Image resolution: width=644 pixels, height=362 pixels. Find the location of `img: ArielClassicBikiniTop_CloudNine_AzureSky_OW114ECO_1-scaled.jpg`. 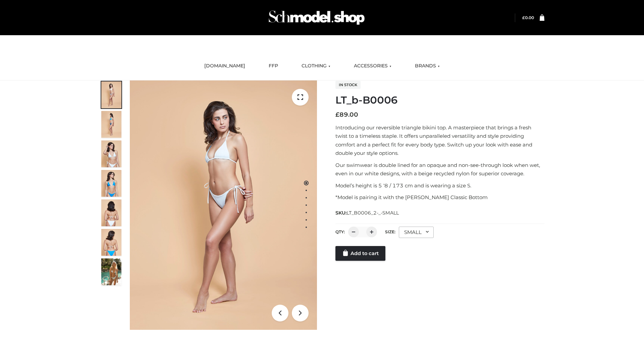

img: ArielClassicBikiniTop_CloudNine_AzureSky_OW114ECO_1-scaled.jpg is located at coordinates (111, 95).